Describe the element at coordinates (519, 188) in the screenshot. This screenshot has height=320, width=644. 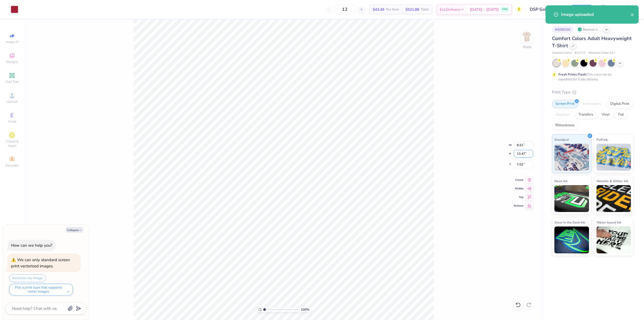
I see `span: Middle` at that location.